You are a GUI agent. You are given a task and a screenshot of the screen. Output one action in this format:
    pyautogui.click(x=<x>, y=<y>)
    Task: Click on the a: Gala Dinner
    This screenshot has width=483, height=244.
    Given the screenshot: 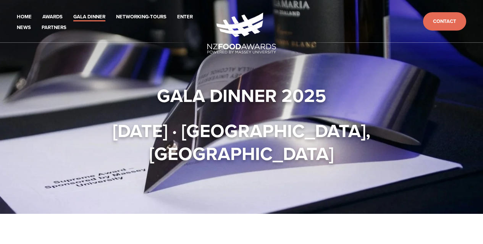 What is the action you would take?
    pyautogui.click(x=89, y=17)
    